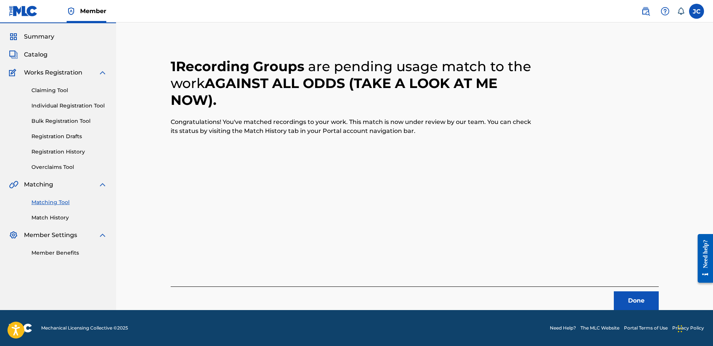 Image resolution: width=713 pixels, height=346 pixels. What do you see at coordinates (354, 126) in the screenshot?
I see `p: Congratulations! You've matched recordings to your work. This match is now under review by our te...` at bounding box center [354, 126].